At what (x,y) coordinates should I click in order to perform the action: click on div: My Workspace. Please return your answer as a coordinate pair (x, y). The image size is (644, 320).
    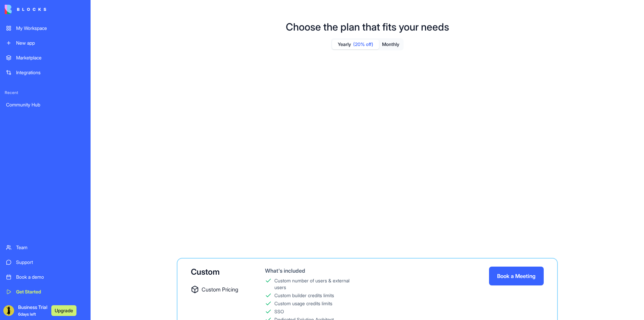
    Looking at the image, I should click on (51, 28).